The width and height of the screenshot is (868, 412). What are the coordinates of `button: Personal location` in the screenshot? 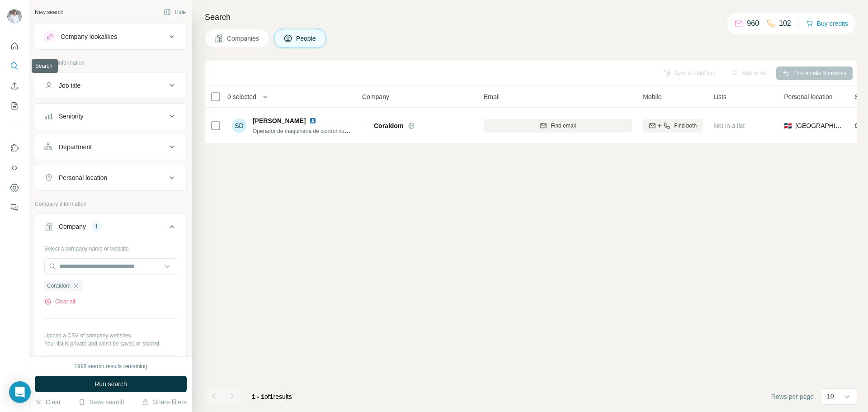 It's located at (110, 178).